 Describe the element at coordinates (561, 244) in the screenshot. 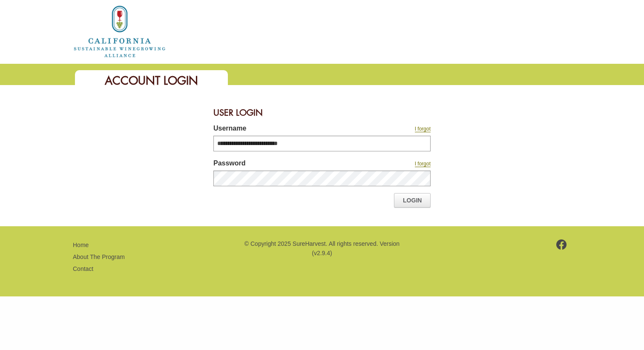

I see `img: footer-facebook.png` at that location.